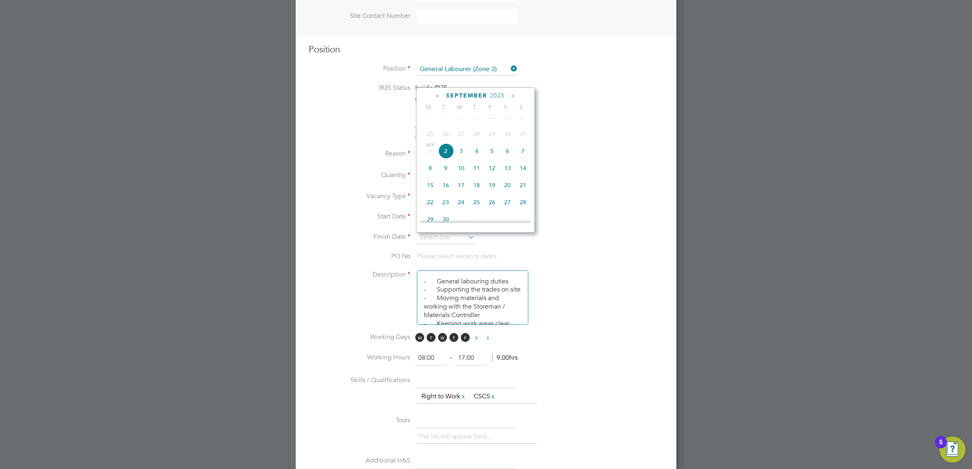  I want to click on span: 6, so click(507, 151).